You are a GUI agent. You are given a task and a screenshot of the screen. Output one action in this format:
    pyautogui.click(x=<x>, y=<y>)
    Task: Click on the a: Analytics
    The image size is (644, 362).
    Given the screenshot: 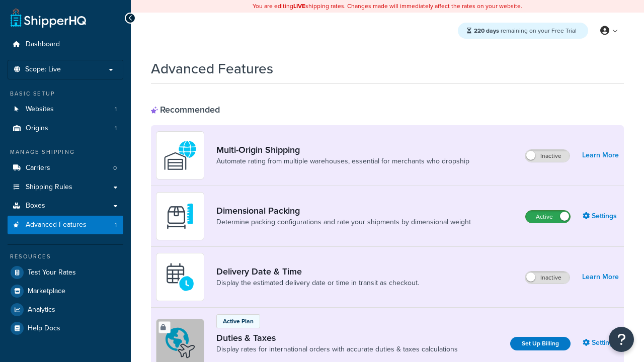 What is the action you would take?
    pyautogui.click(x=66, y=310)
    